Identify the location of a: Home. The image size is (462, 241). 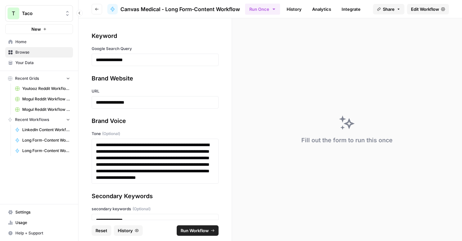
(39, 42).